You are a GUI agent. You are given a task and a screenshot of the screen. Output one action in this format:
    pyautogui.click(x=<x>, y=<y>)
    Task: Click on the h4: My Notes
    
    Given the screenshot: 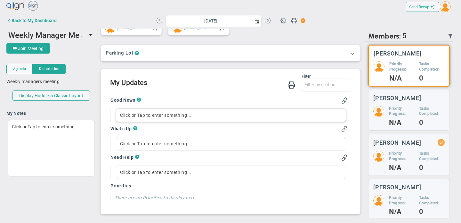 What is the action you would take?
    pyautogui.click(x=51, y=113)
    